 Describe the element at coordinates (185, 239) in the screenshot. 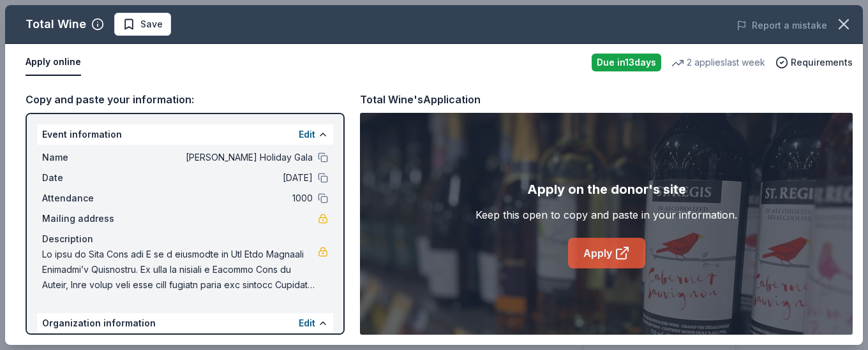

I see `div: Description` at that location.